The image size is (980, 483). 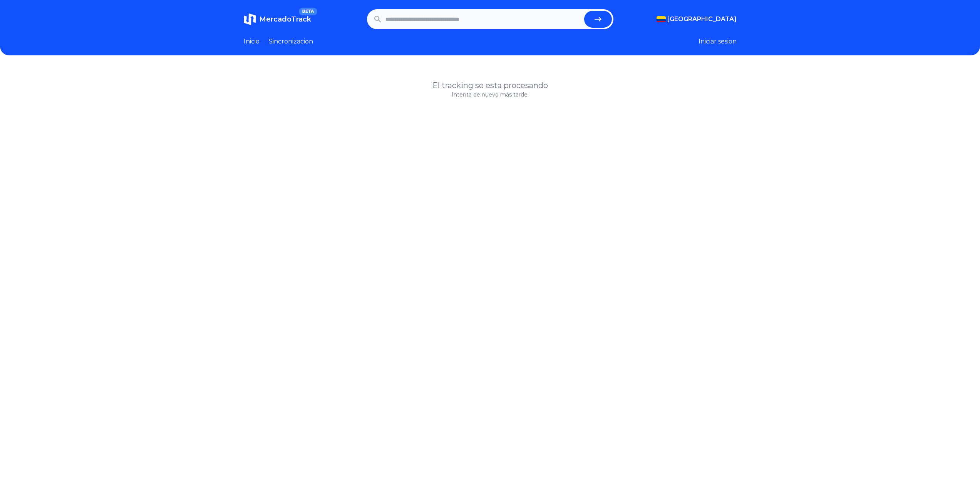 What do you see at coordinates (490, 85) in the screenshot?
I see `h1: El tracking se esta procesando` at bounding box center [490, 85].